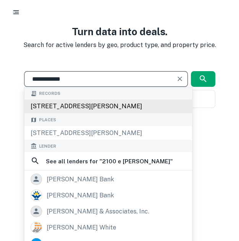 The image size is (239, 241). Describe the element at coordinates (47, 120) in the screenshot. I see `span: Places` at that location.